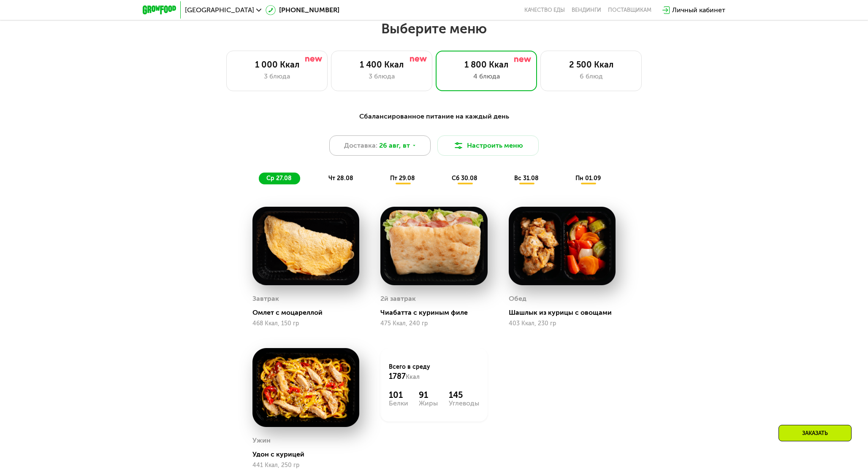  What do you see at coordinates (309, 455) in the screenshot?
I see `div: Удон с курицей` at bounding box center [309, 455].